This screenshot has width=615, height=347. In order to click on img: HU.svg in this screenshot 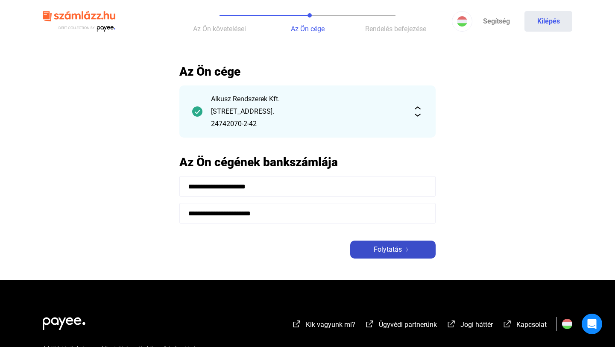, I will do `click(567, 324)`.